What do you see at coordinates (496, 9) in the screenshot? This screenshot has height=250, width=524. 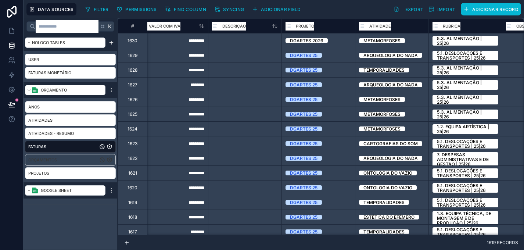 I see `span: Adicionar record` at bounding box center [496, 9].